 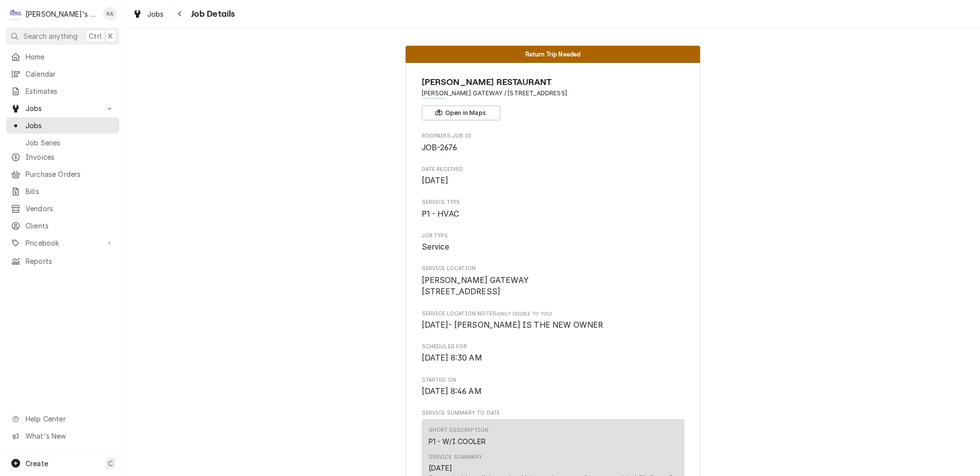 I want to click on div: [object Object], so click(x=552, y=320).